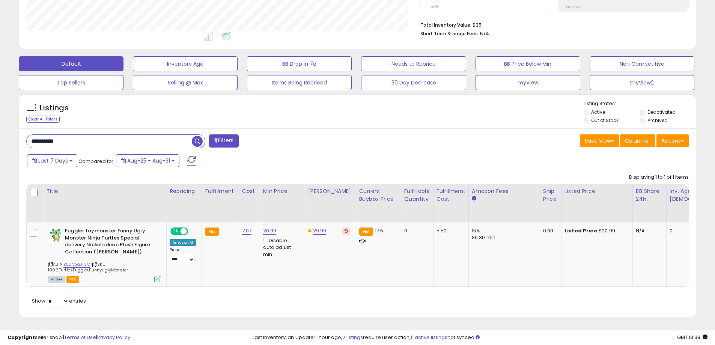 The height and width of the screenshot is (345, 715). What do you see at coordinates (648, 231) in the screenshot?
I see `div: N/A` at bounding box center [648, 231].